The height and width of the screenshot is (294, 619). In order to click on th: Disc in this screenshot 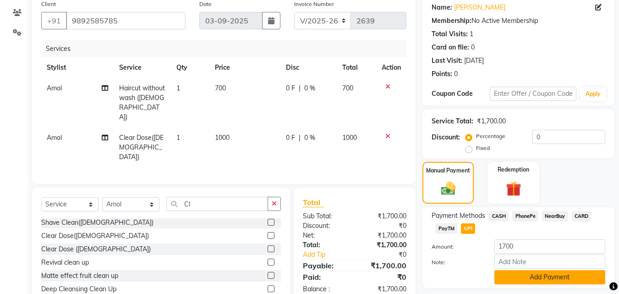, I will do `click(309, 67)`.